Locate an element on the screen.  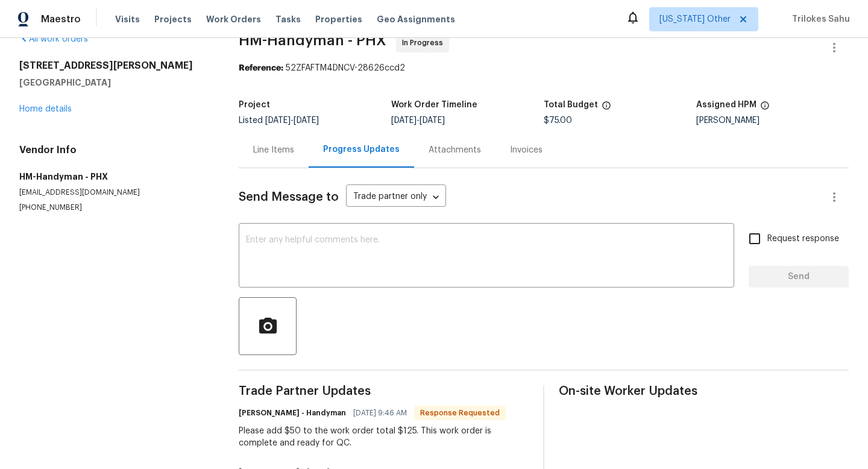
span: Tasks is located at coordinates (288, 19).